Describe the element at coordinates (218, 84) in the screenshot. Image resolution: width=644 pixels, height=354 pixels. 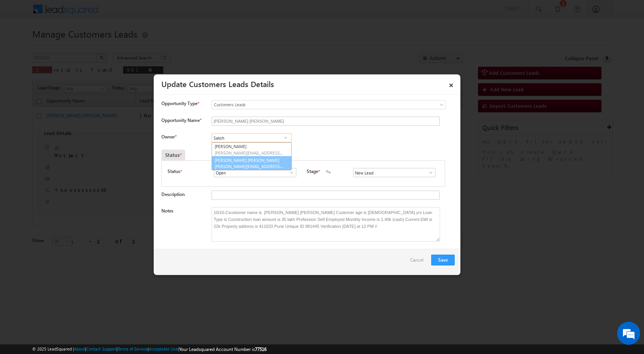
I see `a: Update Customers Leads Details` at that location.